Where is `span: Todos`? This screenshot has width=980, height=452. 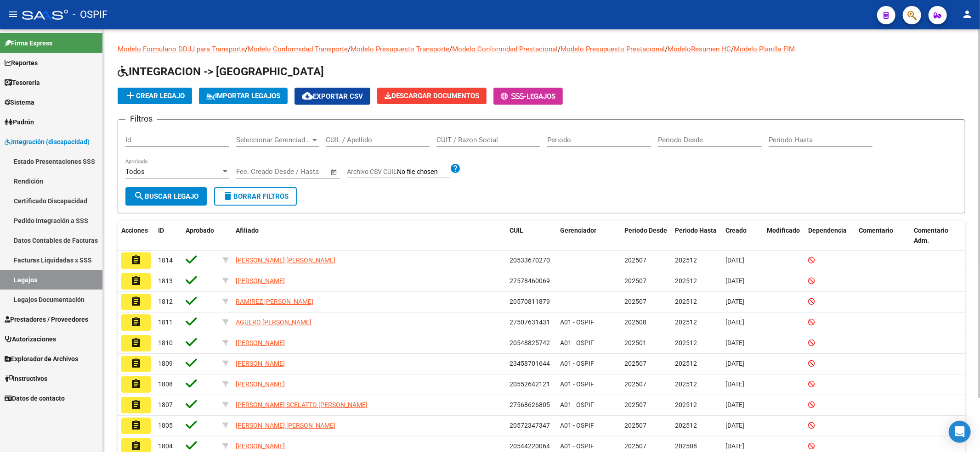
span: Todos is located at coordinates (135, 172).